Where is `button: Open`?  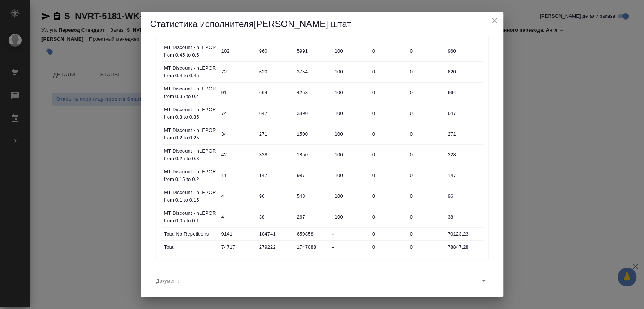 button: Open is located at coordinates (484, 281).